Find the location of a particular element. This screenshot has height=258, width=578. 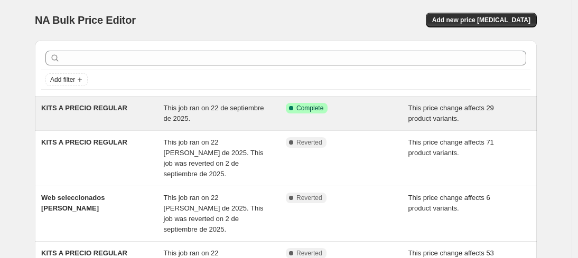

span: NA Bulk Price Editor is located at coordinates (85, 20).